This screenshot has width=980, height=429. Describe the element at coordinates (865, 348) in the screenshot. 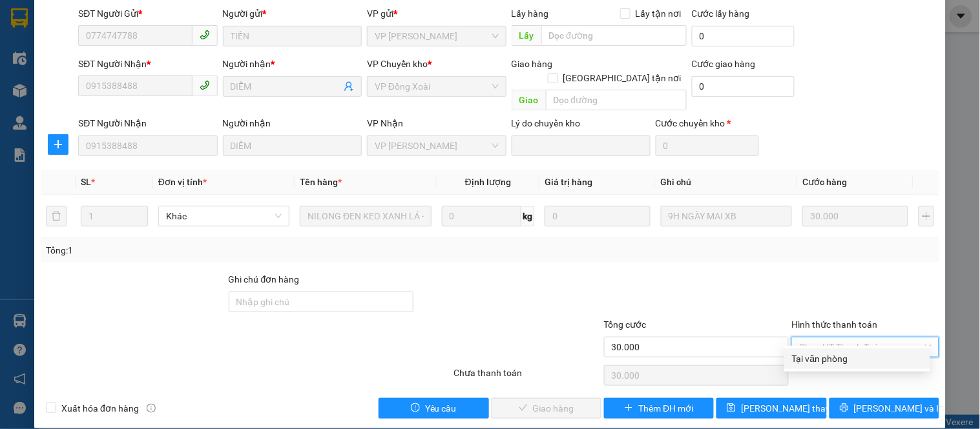

I see `span: Chọn HT Thanh Toán` at that location.